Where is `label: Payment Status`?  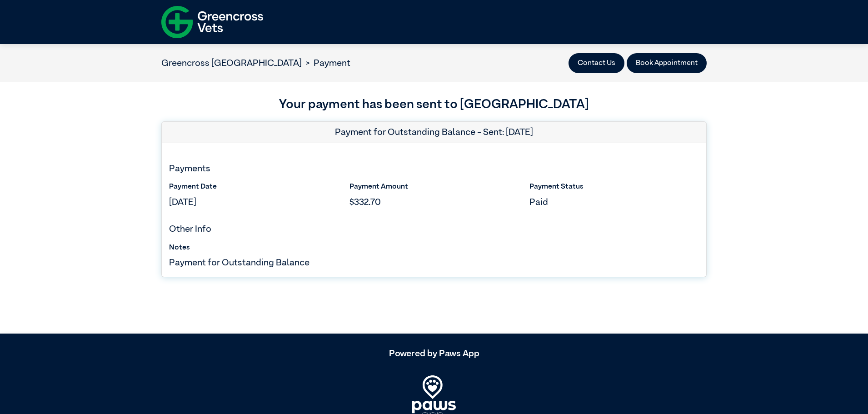 label: Payment Status is located at coordinates (614, 187).